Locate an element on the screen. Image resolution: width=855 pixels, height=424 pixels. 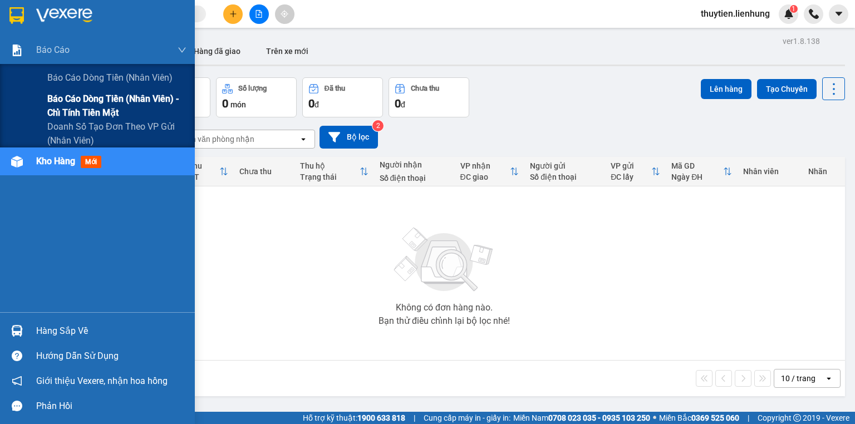
div: Trạng thái is located at coordinates (330, 177).